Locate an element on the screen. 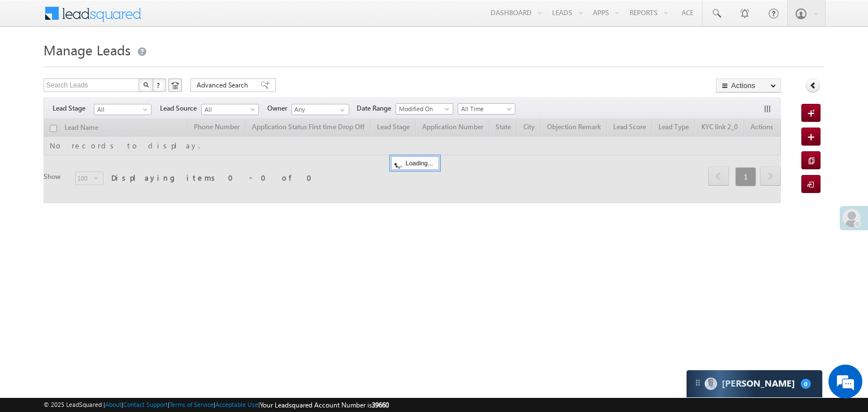 The width and height of the screenshot is (868, 412). img: carter-drag is located at coordinates (698, 383).